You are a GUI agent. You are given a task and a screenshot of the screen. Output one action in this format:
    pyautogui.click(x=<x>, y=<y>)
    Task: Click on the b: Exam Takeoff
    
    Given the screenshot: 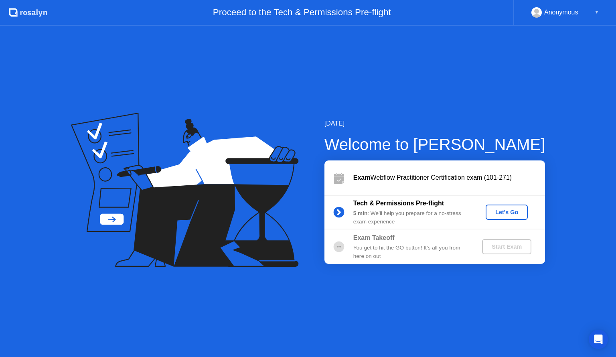 What is the action you would take?
    pyautogui.click(x=374, y=238)
    